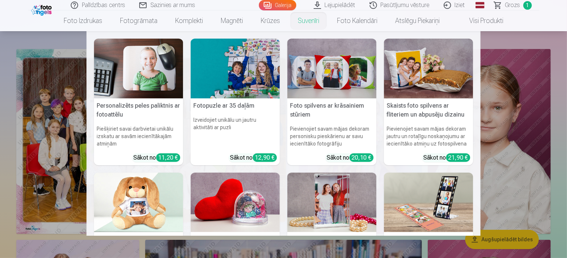 This screenshot has width=567, height=258. Describe the element at coordinates (309, 21) in the screenshot. I see `a: Suvenīri` at that location.